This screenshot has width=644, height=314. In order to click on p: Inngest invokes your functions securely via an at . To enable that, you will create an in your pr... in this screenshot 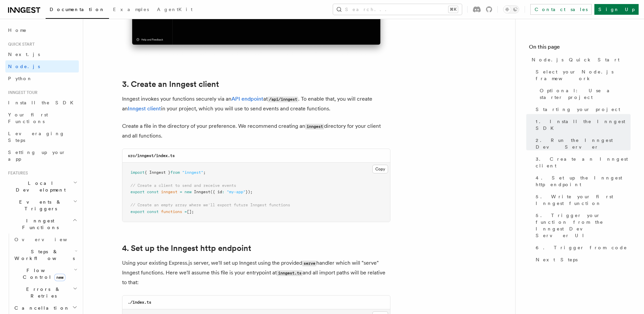, I will do `click(257, 104)`.